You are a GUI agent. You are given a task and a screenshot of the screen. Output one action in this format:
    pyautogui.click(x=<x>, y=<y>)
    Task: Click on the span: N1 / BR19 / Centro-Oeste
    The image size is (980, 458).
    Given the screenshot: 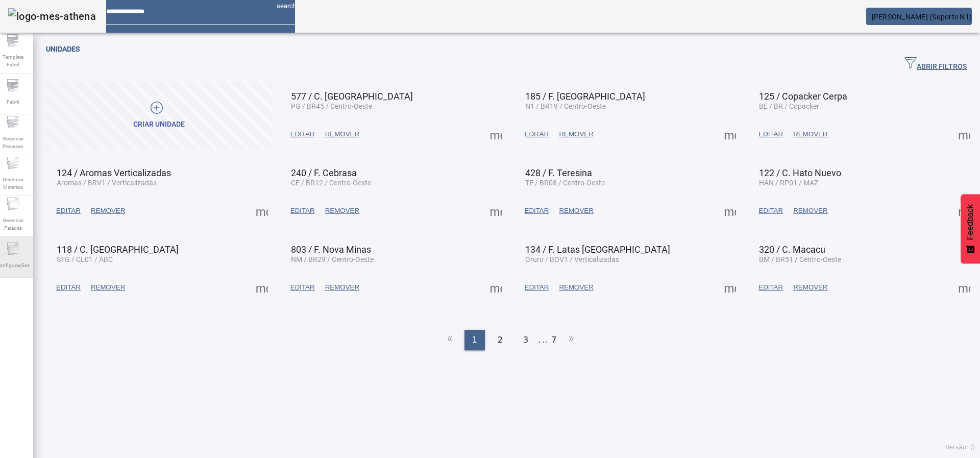 What is the action you would take?
    pyautogui.click(x=566, y=106)
    